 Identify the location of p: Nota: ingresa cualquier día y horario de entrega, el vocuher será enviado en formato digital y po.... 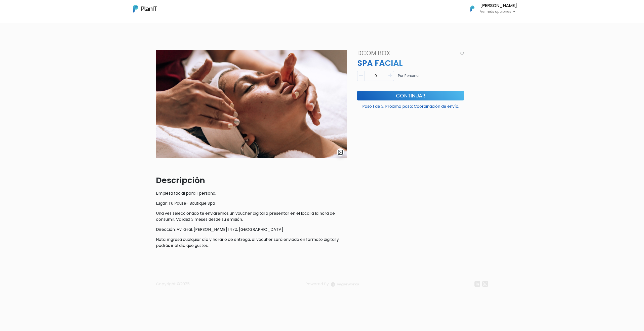
(252, 243).